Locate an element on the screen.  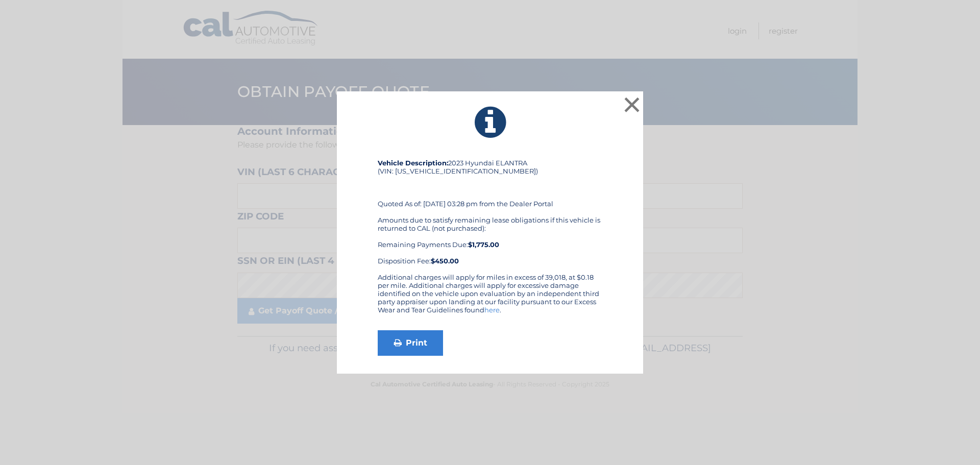
div: Additional charges will apply for miles in excess of 39,018, at $0.18 per mile. Additional charge... is located at coordinates (490, 298).